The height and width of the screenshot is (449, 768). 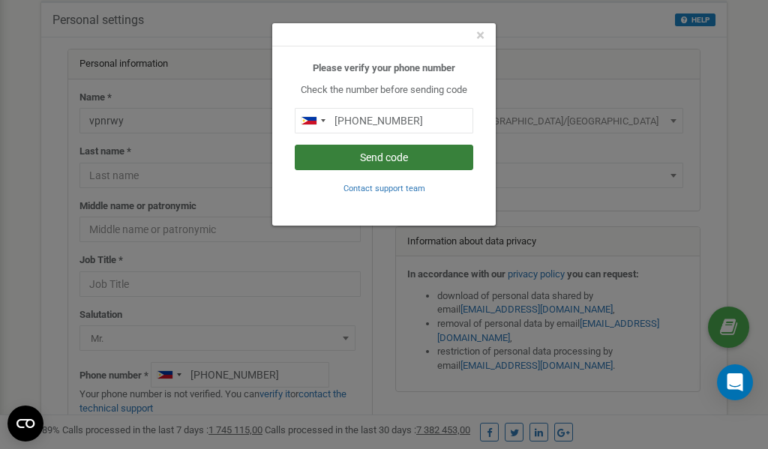 I want to click on button: Close, so click(x=480, y=35).